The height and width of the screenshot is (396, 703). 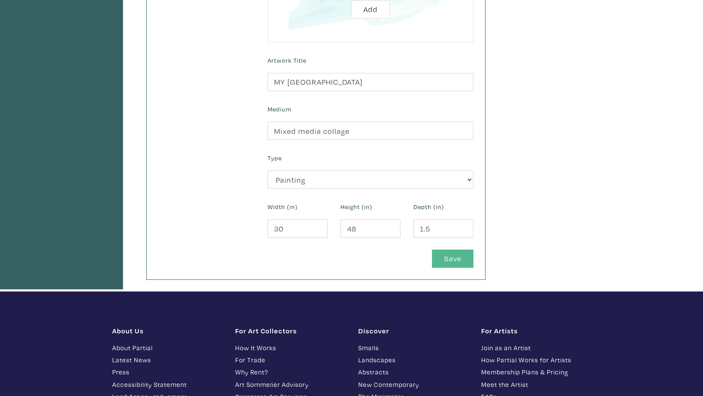 What do you see at coordinates (167, 372) in the screenshot?
I see `a: Press` at bounding box center [167, 372].